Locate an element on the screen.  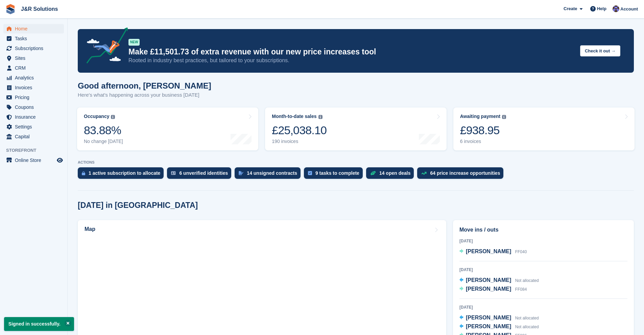
h2: Map is located at coordinates (90, 229).